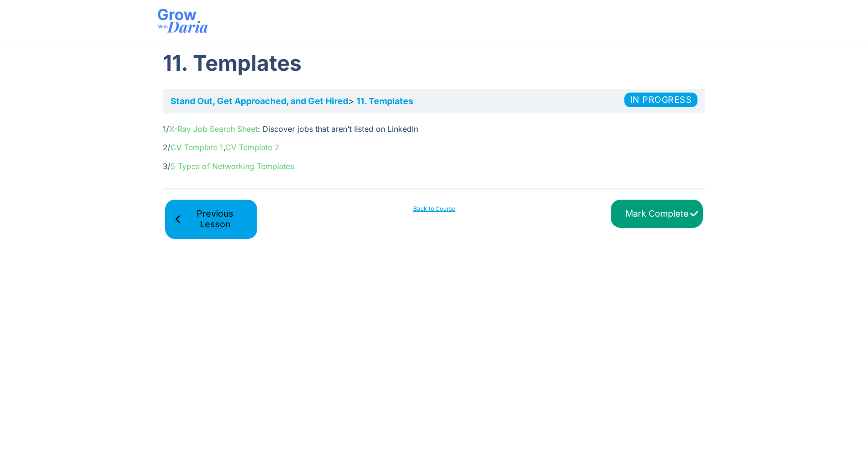 Image resolution: width=868 pixels, height=472 pixels. Describe the element at coordinates (211, 219) in the screenshot. I see `a: Previous Lesson` at that location.